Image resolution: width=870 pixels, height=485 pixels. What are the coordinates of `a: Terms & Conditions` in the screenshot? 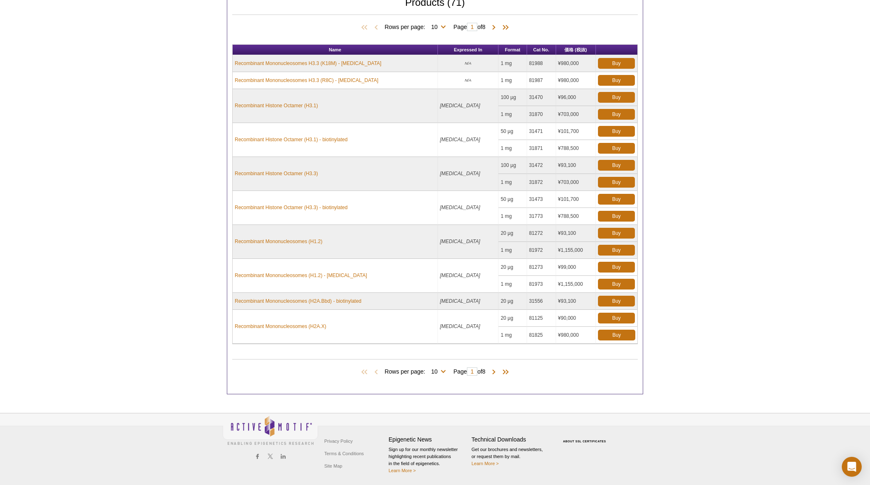 It's located at (344, 454).